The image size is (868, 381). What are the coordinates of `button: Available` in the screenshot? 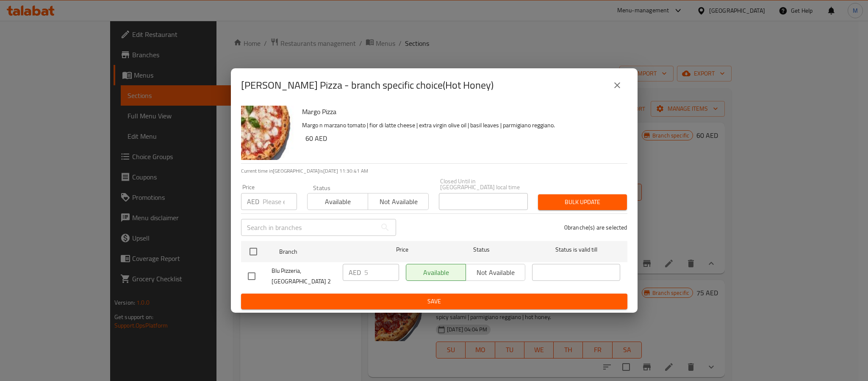 It's located at (338, 202).